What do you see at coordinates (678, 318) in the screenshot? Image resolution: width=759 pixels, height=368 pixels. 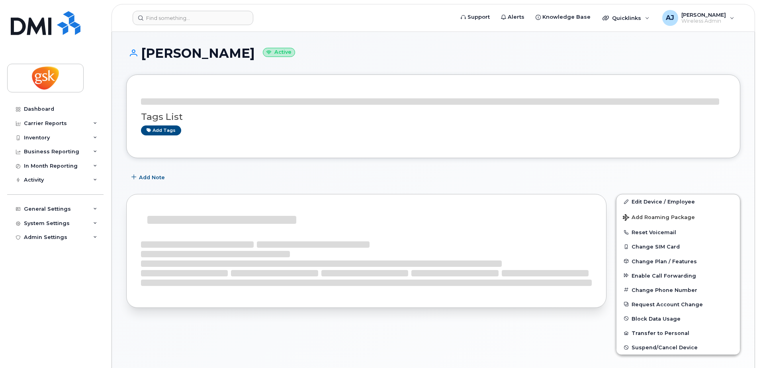 I see `button: Block Data Usage` at bounding box center [678, 318].